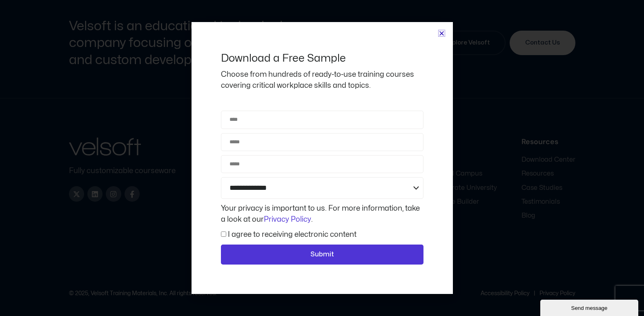 This screenshot has width=644, height=316. Describe the element at coordinates (442, 33) in the screenshot. I see `a: Close` at that location.